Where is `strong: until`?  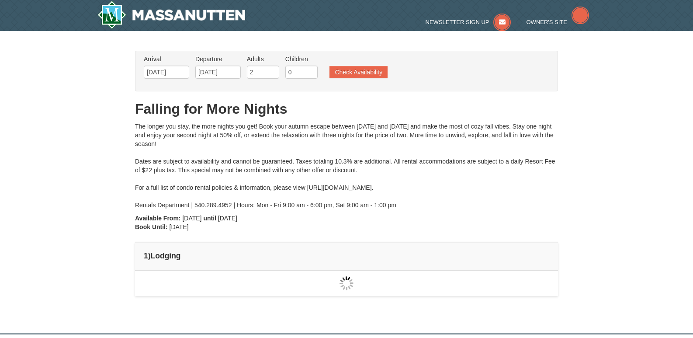
strong: until is located at coordinates (210, 218).